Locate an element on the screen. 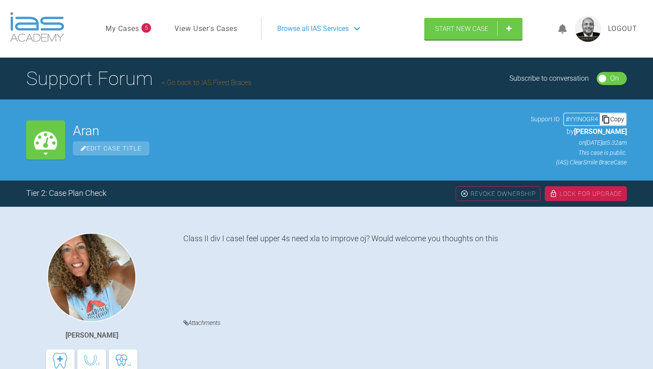  div: Subscribe to conversation is located at coordinates (549, 79).